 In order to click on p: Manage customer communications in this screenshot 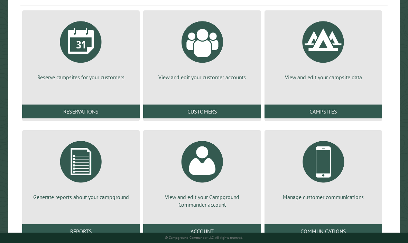, I will do `click(323, 197)`.